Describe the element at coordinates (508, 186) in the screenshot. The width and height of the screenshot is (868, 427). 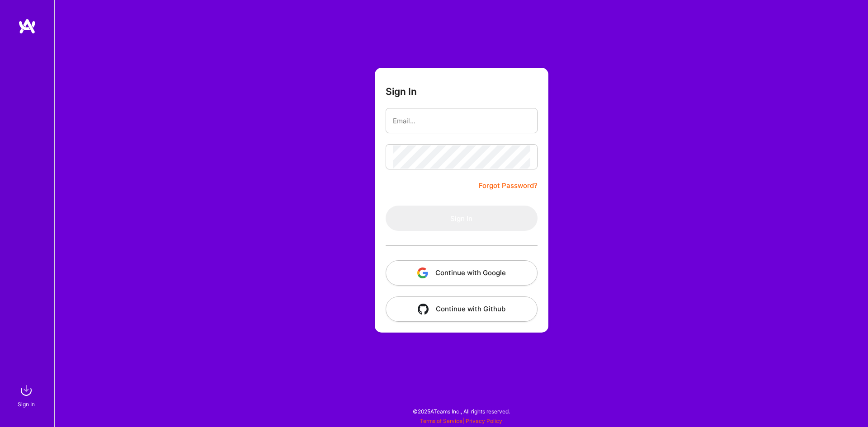
I see `a: Forgot Password?` at that location.